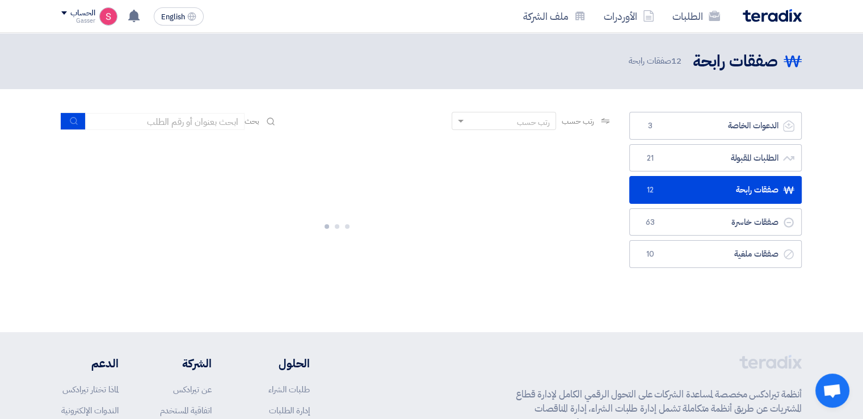  What do you see at coordinates (555, 16) in the screenshot?
I see `a: ملف الشركة` at bounding box center [555, 16].